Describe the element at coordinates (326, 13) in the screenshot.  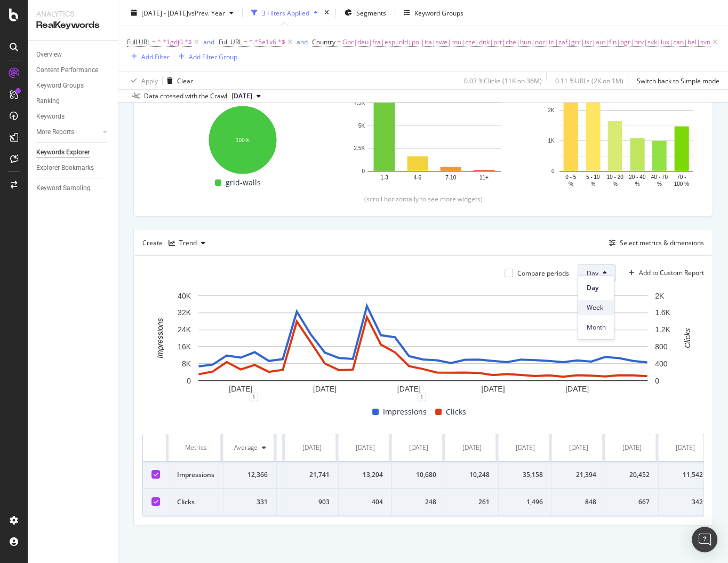
I see `div: times` at that location.